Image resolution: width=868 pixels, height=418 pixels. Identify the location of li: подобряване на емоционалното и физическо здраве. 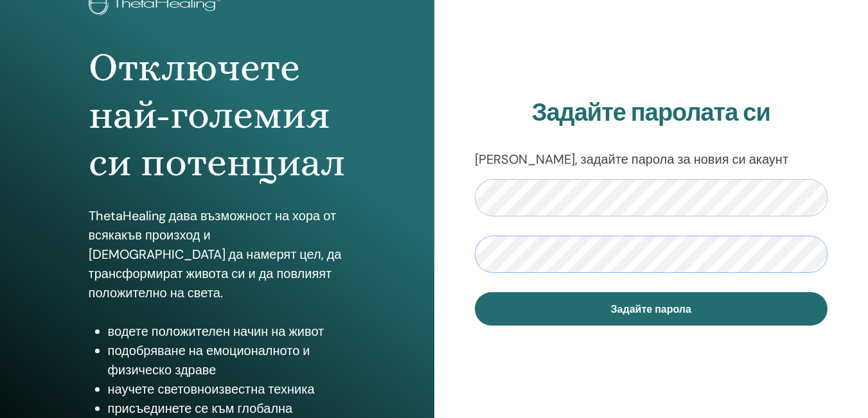
(227, 361).